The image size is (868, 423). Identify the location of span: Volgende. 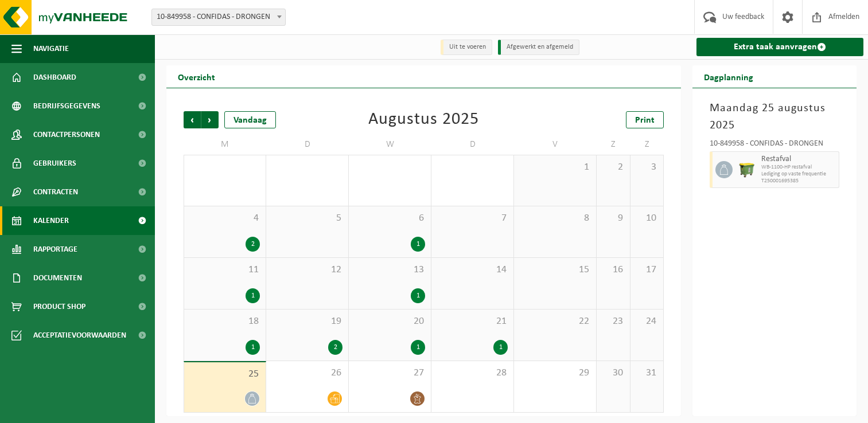
(210, 120).